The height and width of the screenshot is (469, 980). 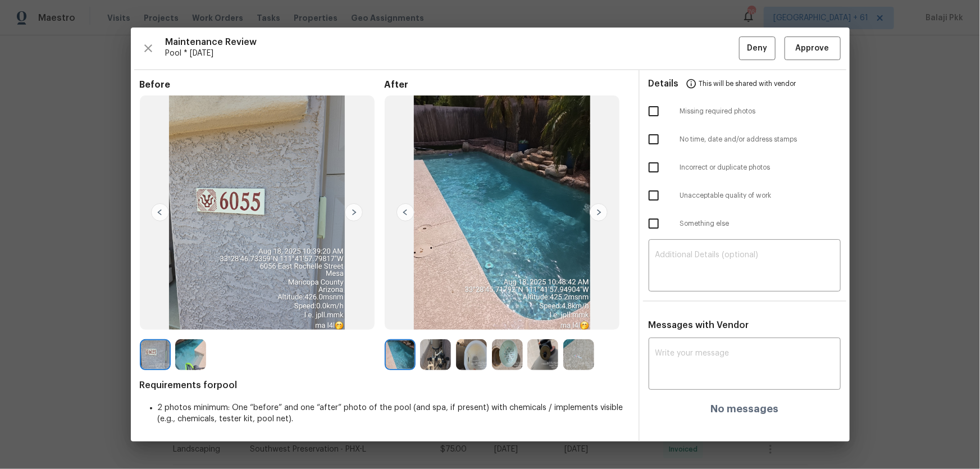 I want to click on span: Messages with Vendor, so click(x=699, y=325).